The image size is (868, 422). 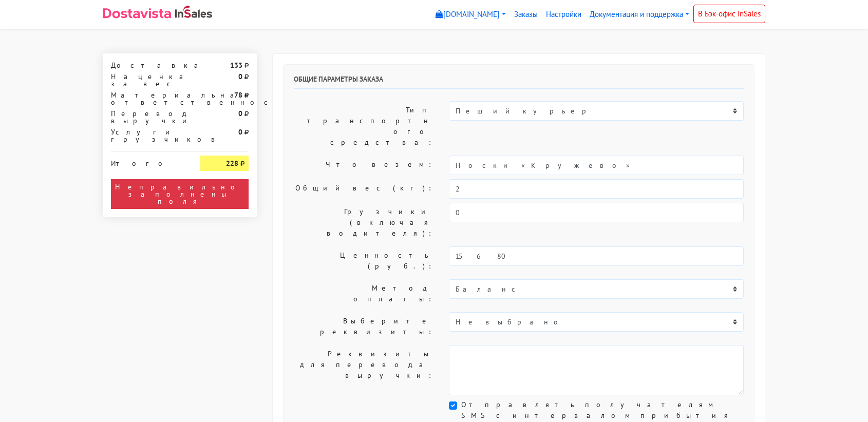 What do you see at coordinates (148, 135) in the screenshot?
I see `div: Услуги грузчиков` at bounding box center [148, 135].